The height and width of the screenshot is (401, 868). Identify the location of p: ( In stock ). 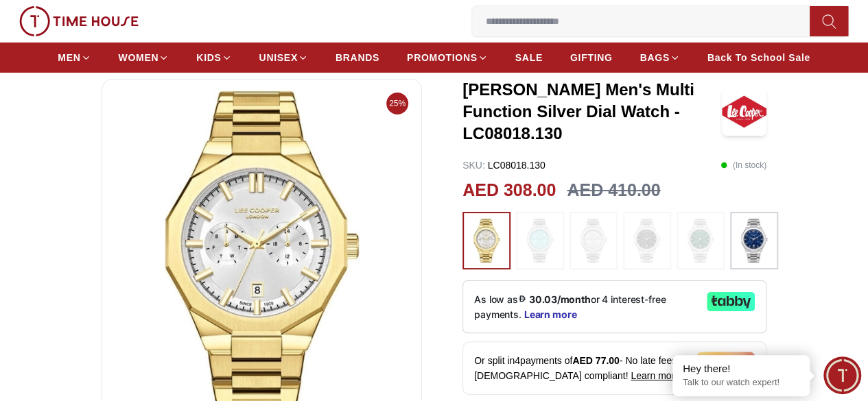
(743, 166).